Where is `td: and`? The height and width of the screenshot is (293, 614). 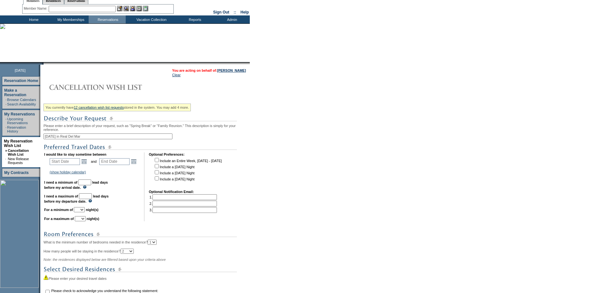 td: and is located at coordinates (94, 162).